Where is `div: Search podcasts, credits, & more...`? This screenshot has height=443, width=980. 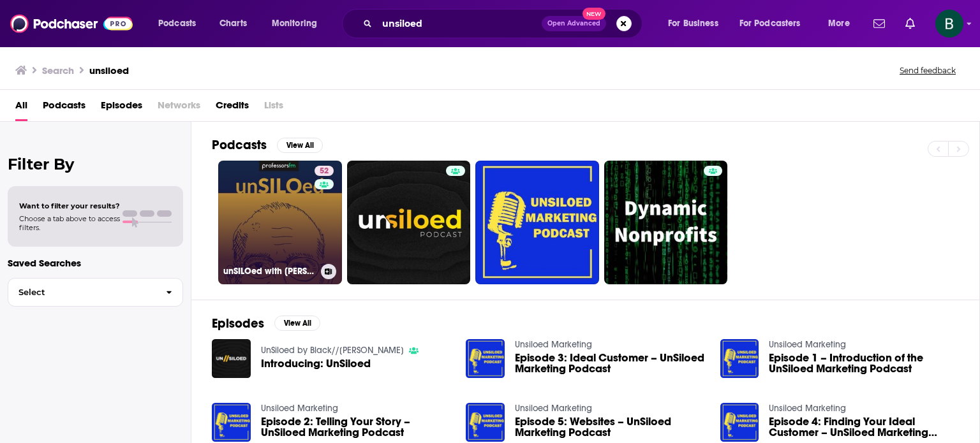
div: Search podcasts, credits, & more... is located at coordinates (504, 24).